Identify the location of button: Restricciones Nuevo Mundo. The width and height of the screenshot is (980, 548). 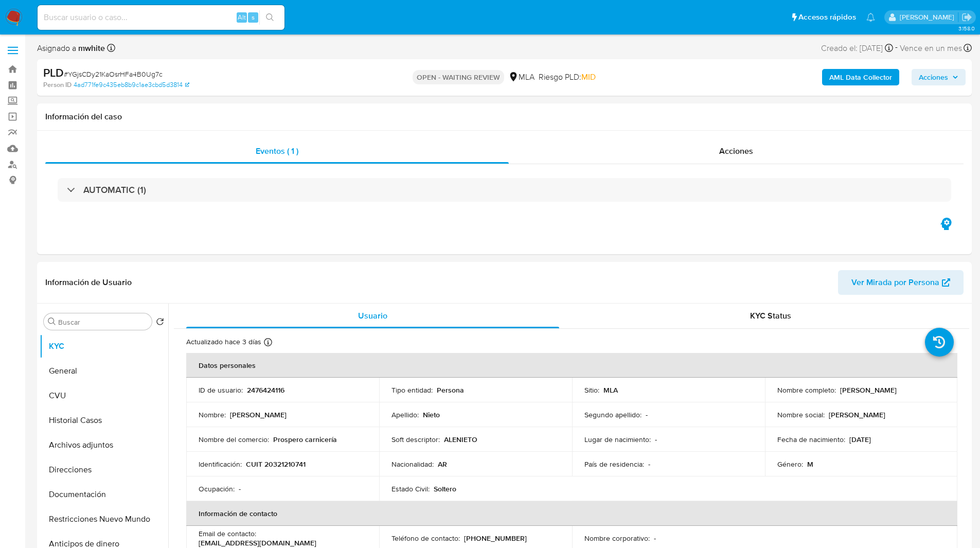
(104, 519).